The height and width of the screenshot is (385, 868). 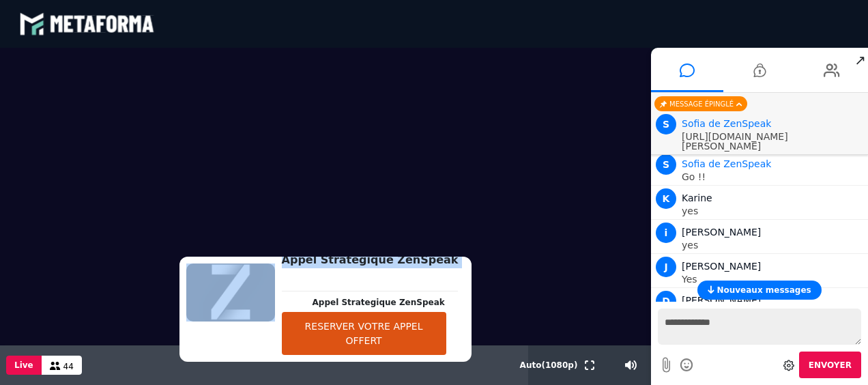 I want to click on span: J, so click(x=666, y=266).